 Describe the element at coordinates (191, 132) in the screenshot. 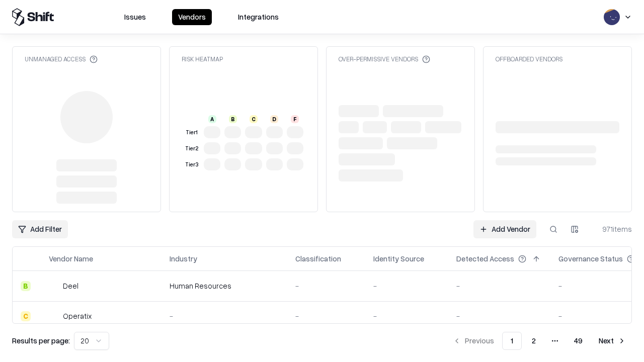

I see `div: Tier 1` at that location.